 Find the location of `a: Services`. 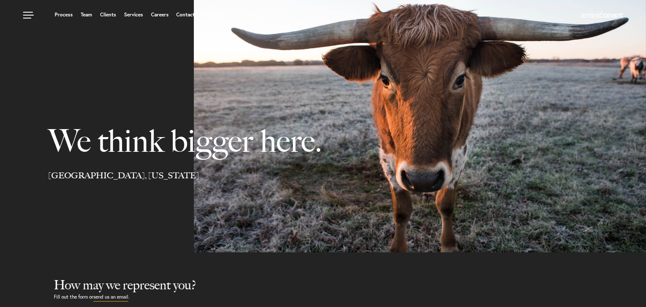

a: Services is located at coordinates (133, 15).